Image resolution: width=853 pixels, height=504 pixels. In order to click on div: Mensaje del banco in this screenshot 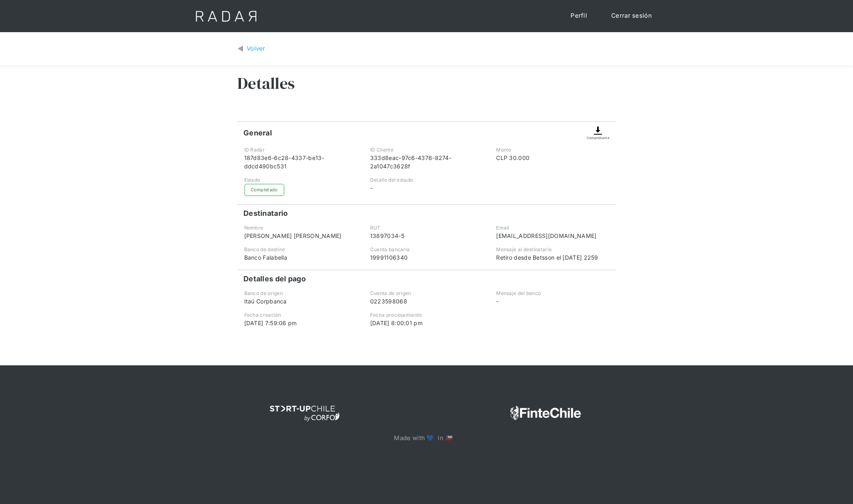, I will do `click(552, 293)`.